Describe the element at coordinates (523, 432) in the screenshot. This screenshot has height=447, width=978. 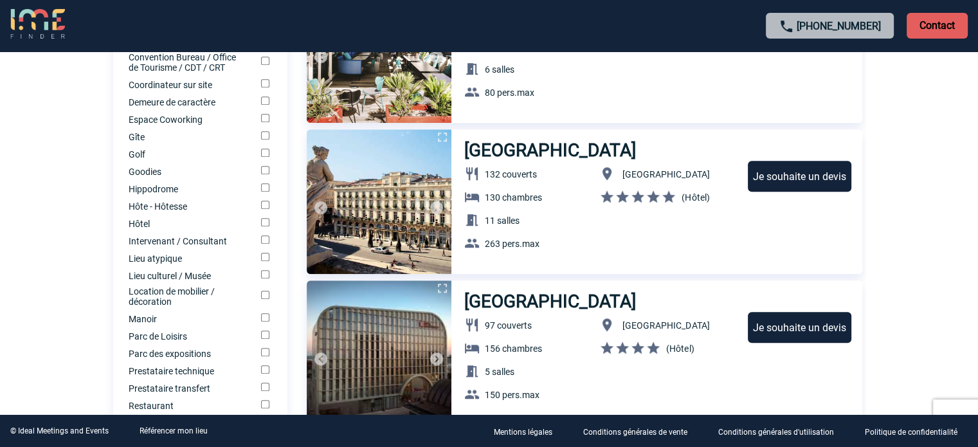
I see `p: Mentions légales` at that location.